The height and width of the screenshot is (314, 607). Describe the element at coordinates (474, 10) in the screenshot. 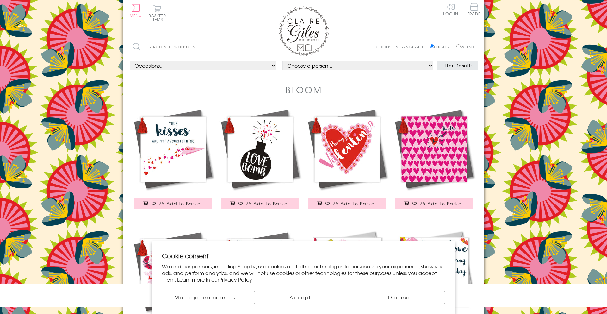

I see `a: Trade` at that location.